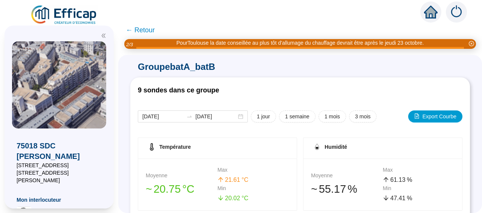 Image resolution: width=482 pixels, height=213 pixels. What do you see at coordinates (263, 117) in the screenshot?
I see `span: 1 jour` at bounding box center [263, 117].